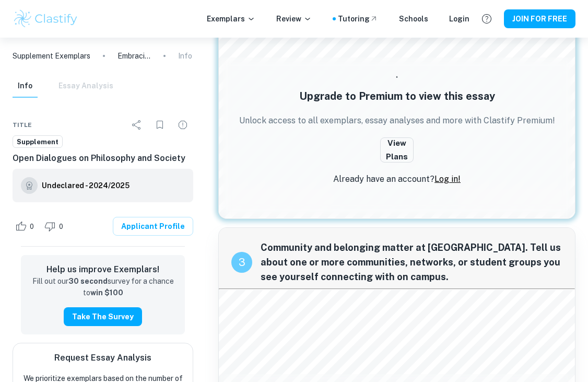  What do you see at coordinates (103, 357) in the screenshot?
I see `h6: Request Essay Analysis` at bounding box center [103, 357].